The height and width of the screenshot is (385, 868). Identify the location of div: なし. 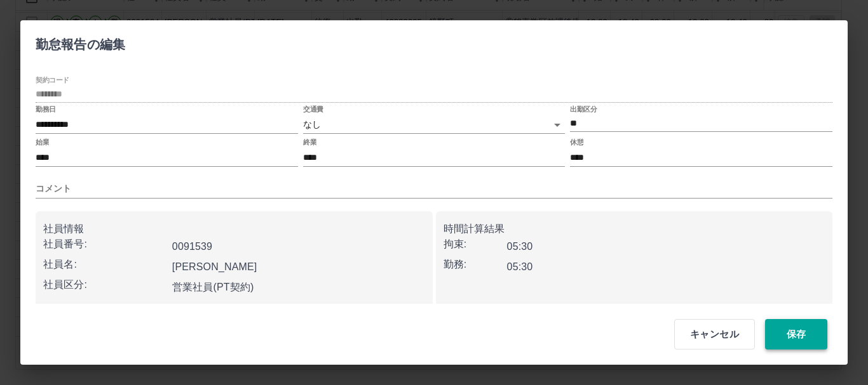
(434, 124).